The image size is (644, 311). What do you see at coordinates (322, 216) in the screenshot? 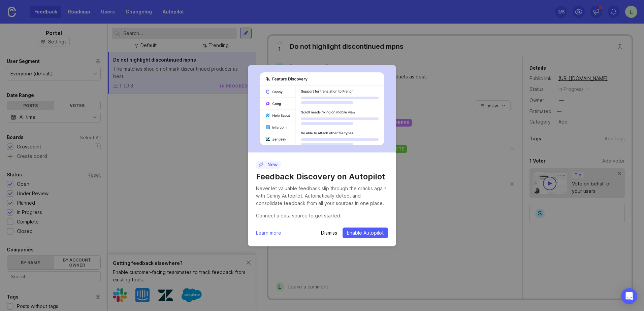
I see `div: Connect a data source to get started.` at bounding box center [322, 216].